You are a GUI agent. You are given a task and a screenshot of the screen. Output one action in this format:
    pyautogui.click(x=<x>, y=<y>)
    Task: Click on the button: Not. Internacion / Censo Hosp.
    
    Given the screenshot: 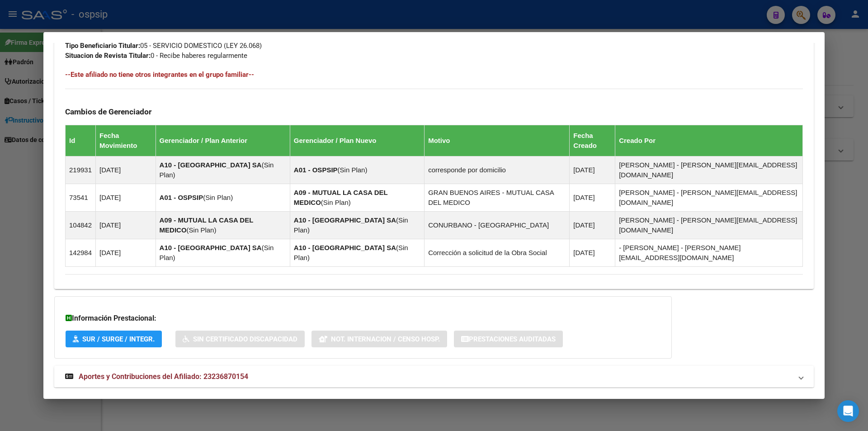 What is the action you would take?
    pyautogui.click(x=379, y=339)
    